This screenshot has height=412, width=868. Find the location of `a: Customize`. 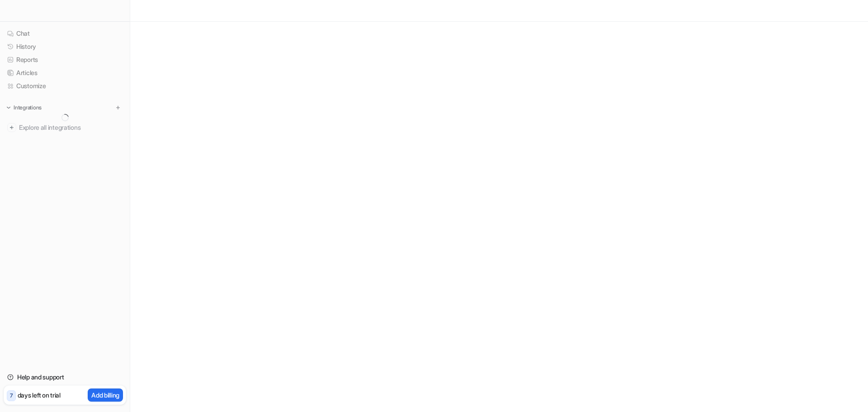

a: Customize is located at coordinates (65, 86).